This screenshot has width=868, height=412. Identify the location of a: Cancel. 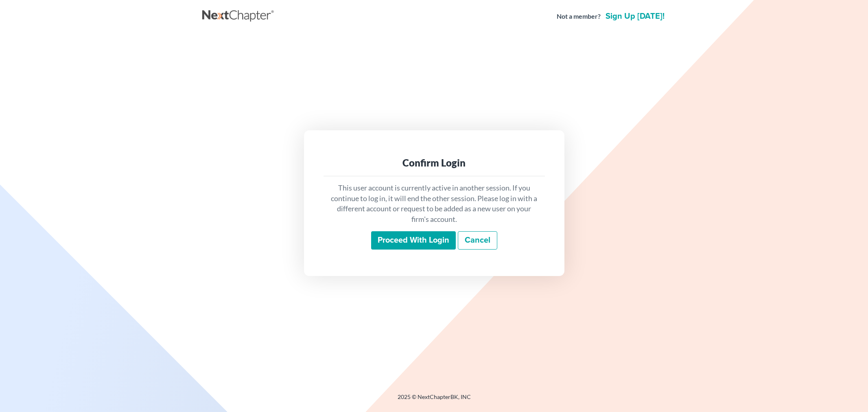
(477, 241).